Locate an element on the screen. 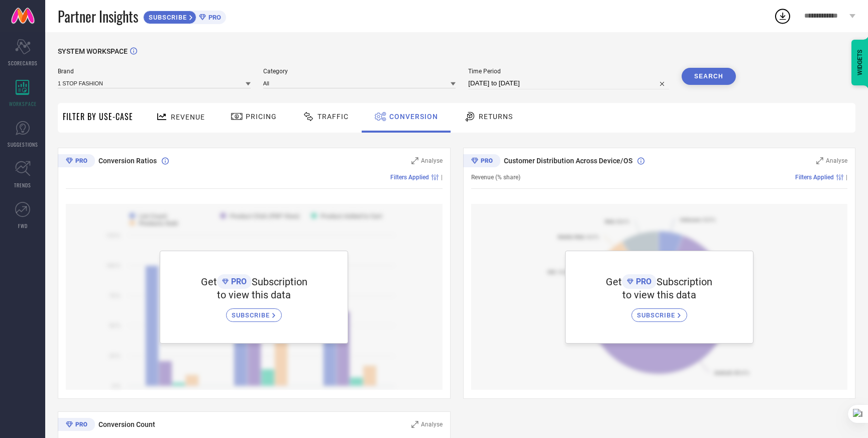 The image size is (868, 438). span: Partner Insights is located at coordinates (98, 16).